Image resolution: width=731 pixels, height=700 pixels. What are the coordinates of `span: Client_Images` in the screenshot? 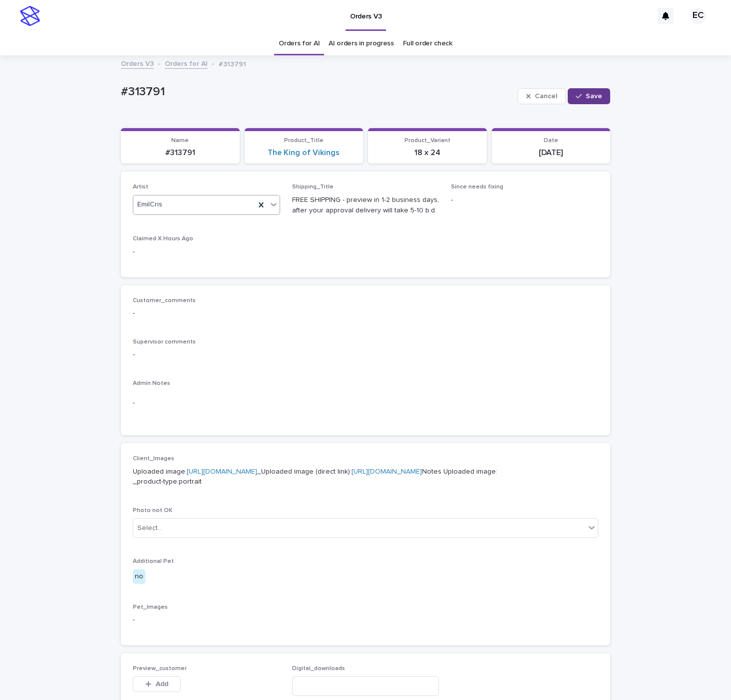 It's located at (153, 459).